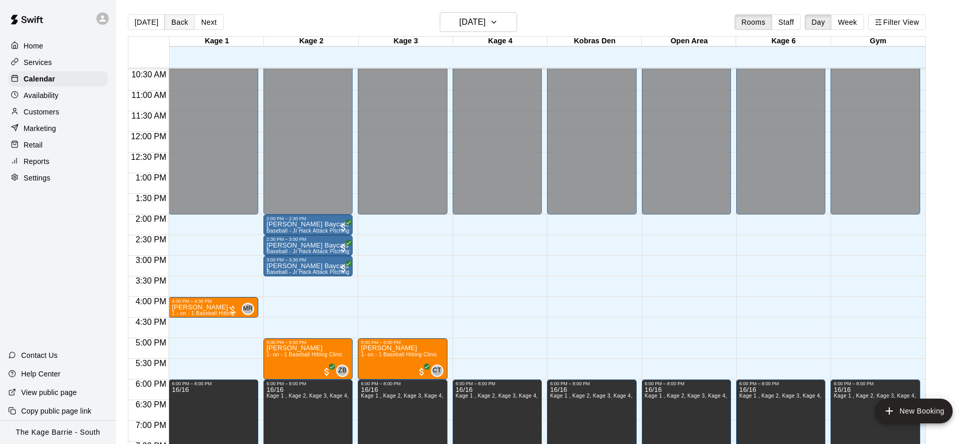  I want to click on div: Kage 2, so click(310, 41).